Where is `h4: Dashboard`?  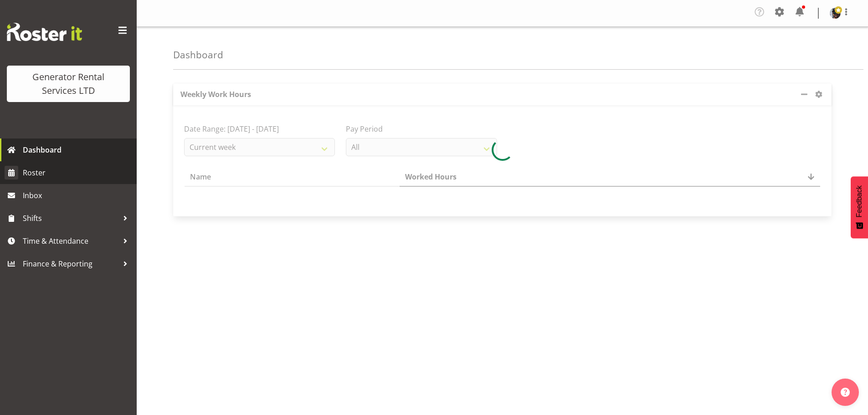
h4: Dashboard is located at coordinates (198, 54).